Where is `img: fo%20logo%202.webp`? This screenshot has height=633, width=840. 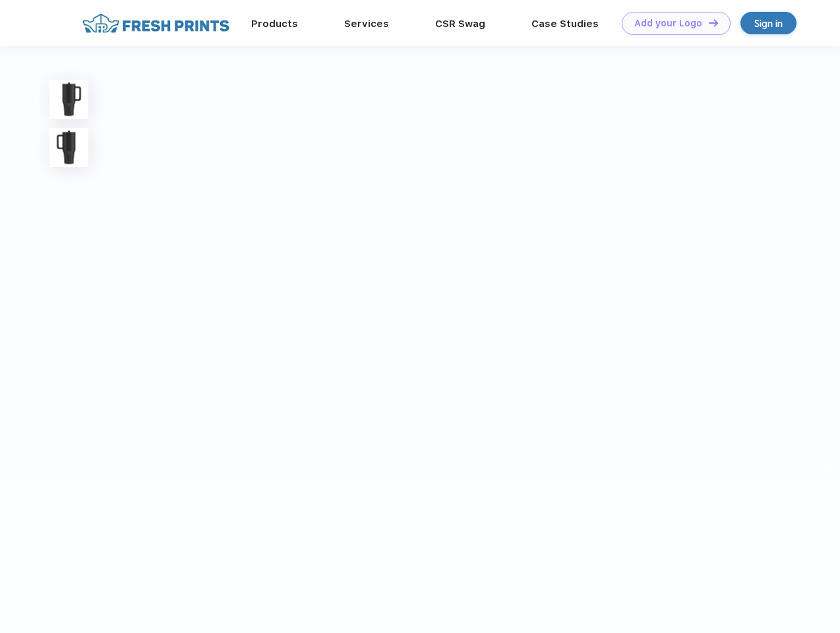 img: fo%20logo%202.webp is located at coordinates (156, 23).